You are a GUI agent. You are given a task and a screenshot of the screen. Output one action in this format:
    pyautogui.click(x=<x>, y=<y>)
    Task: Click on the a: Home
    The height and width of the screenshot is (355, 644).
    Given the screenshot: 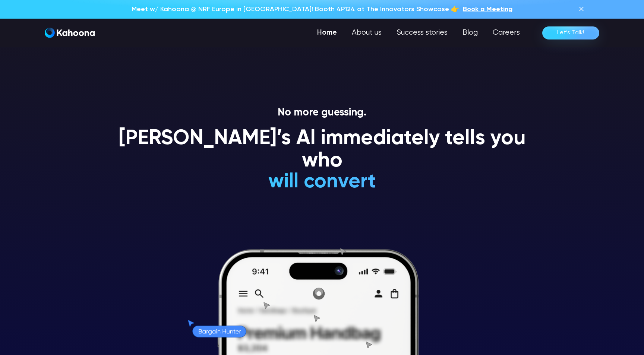 What is the action you would take?
    pyautogui.click(x=327, y=33)
    